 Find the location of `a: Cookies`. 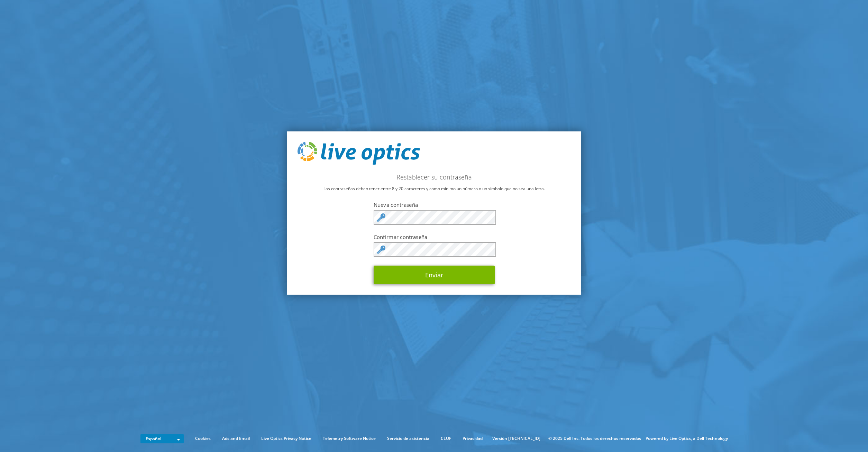

a: Cookies is located at coordinates (203, 438).